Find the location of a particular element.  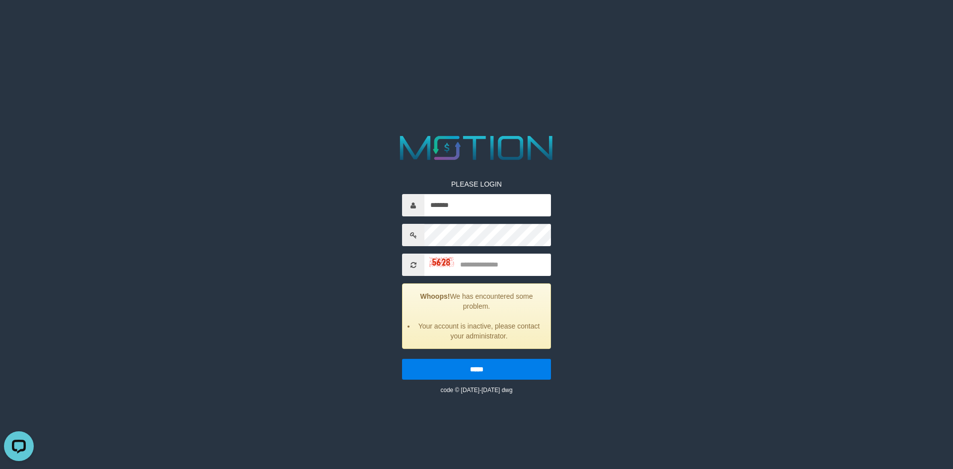

div: We has encountered some problem. is located at coordinates (477, 316).